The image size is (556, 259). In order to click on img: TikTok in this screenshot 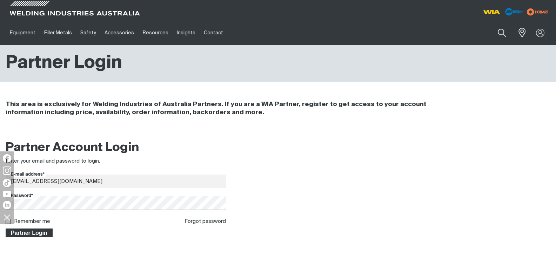, I will do `click(7, 183)`.